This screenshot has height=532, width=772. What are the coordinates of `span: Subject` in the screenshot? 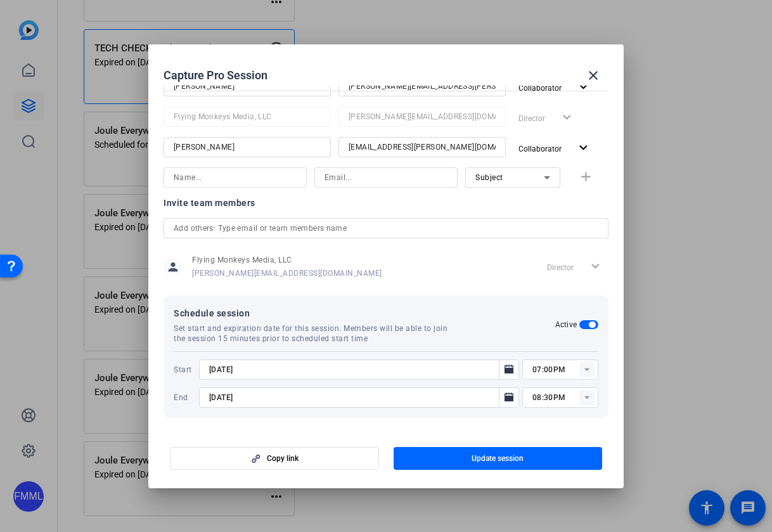 It's located at (489, 177).